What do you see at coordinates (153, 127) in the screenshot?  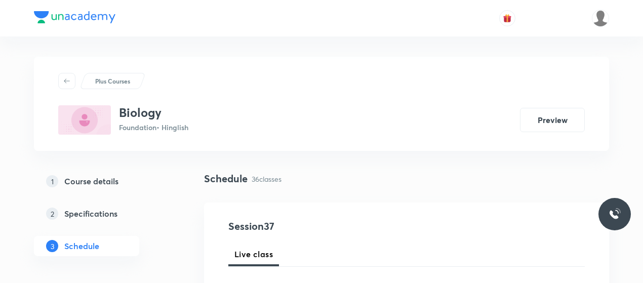 I see `p: Foundation • Hinglish` at bounding box center [153, 127].